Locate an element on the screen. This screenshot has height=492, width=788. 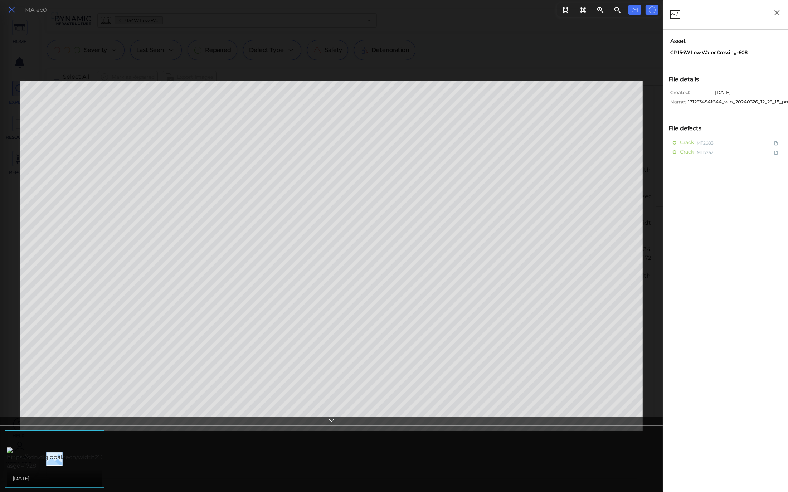
img: https://cdn.diglobal.tech/width210/1728/1712334541427_win_20240326_12_17_18_pro.jpg?asgd=1728 is located at coordinates (132, 459).